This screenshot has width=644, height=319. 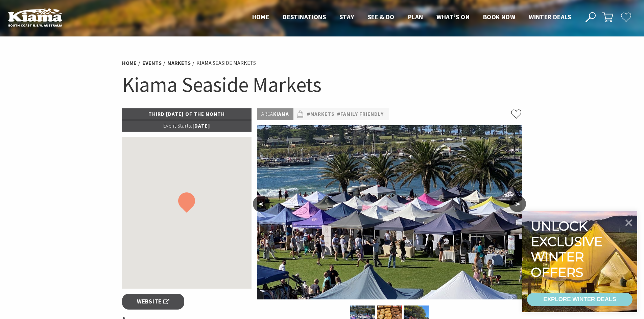 What do you see at coordinates (361, 114) in the screenshot?
I see `a: #Family Friendly` at bounding box center [361, 114].